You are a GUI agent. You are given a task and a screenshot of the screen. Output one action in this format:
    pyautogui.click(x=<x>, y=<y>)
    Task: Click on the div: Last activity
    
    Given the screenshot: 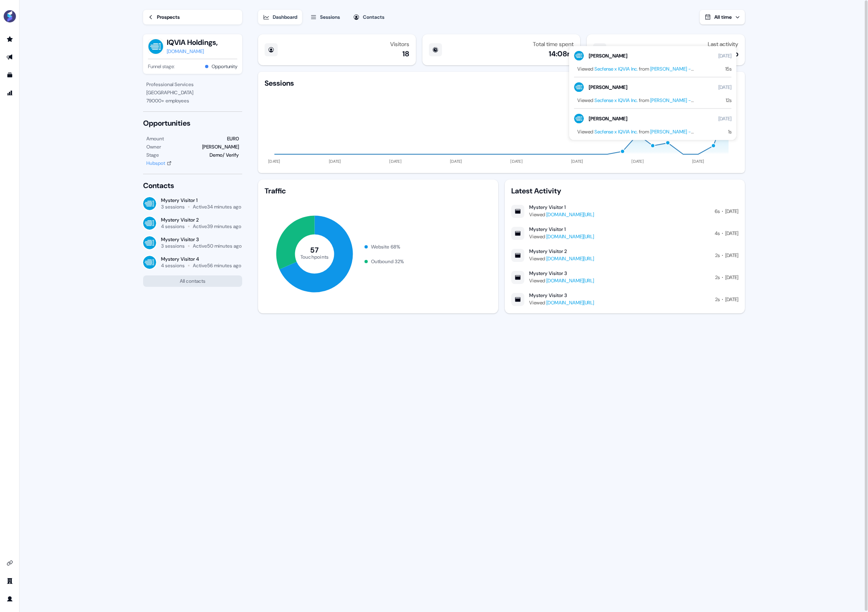 What is the action you would take?
    pyautogui.click(x=723, y=44)
    